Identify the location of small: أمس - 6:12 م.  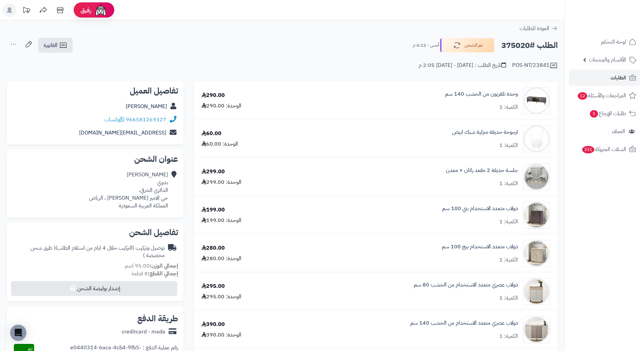
(426, 45).